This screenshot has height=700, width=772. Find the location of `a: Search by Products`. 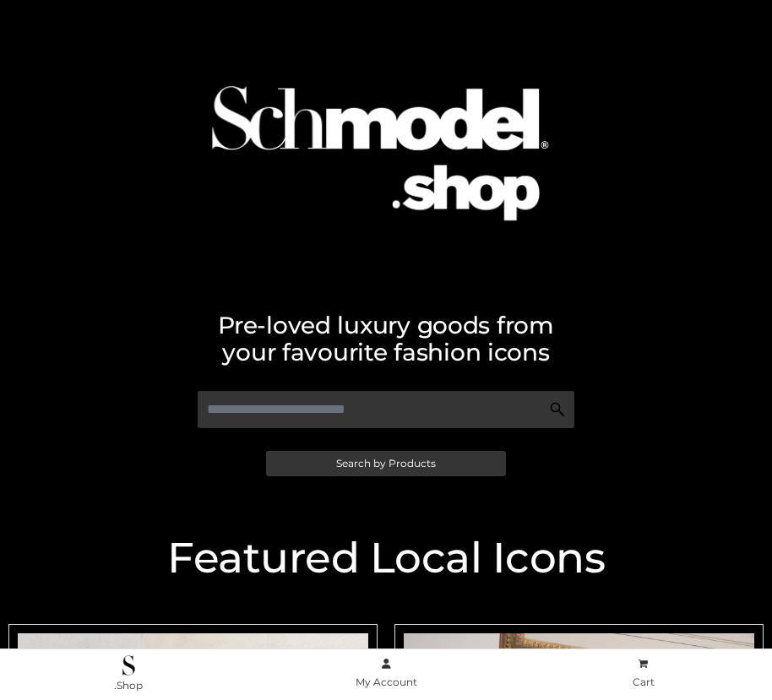

a: Search by Products is located at coordinates (386, 463).